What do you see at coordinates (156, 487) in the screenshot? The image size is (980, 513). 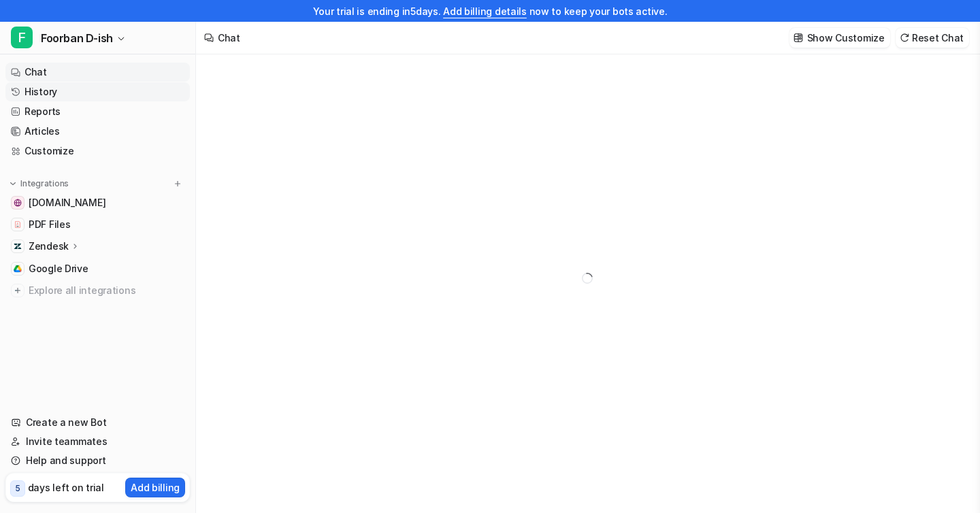 I see `button: Add billing` at bounding box center [156, 487].